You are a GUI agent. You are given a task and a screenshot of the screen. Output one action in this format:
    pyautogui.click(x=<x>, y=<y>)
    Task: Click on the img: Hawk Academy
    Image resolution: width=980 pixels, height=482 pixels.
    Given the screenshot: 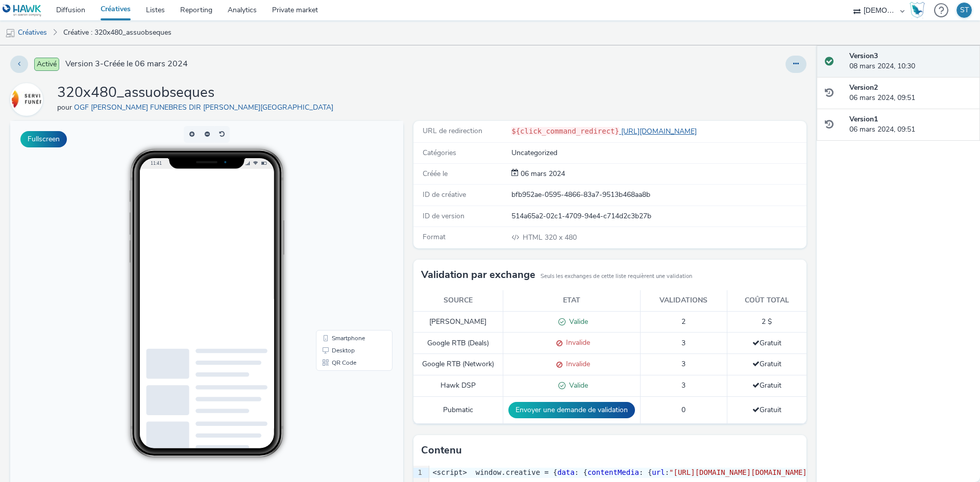 What is the action you would take?
    pyautogui.click(x=917, y=10)
    